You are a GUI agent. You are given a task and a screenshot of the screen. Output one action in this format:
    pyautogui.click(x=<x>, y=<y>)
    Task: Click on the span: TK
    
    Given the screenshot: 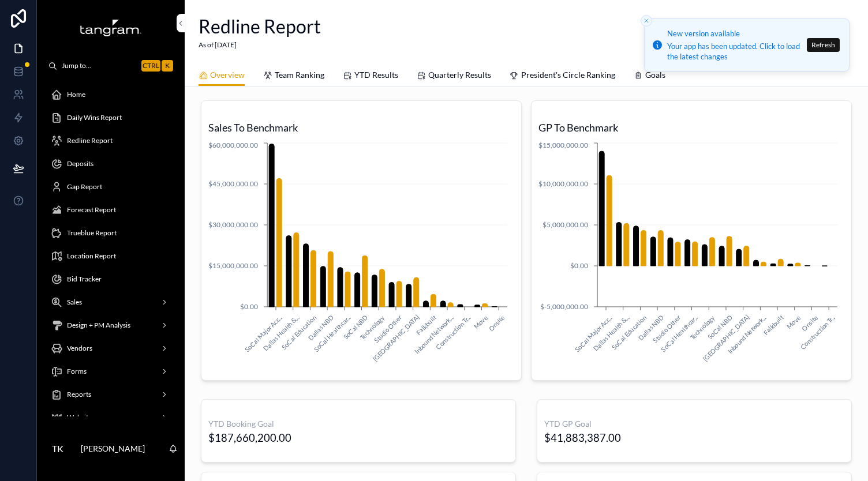 What is the action you would take?
    pyautogui.click(x=58, y=449)
    